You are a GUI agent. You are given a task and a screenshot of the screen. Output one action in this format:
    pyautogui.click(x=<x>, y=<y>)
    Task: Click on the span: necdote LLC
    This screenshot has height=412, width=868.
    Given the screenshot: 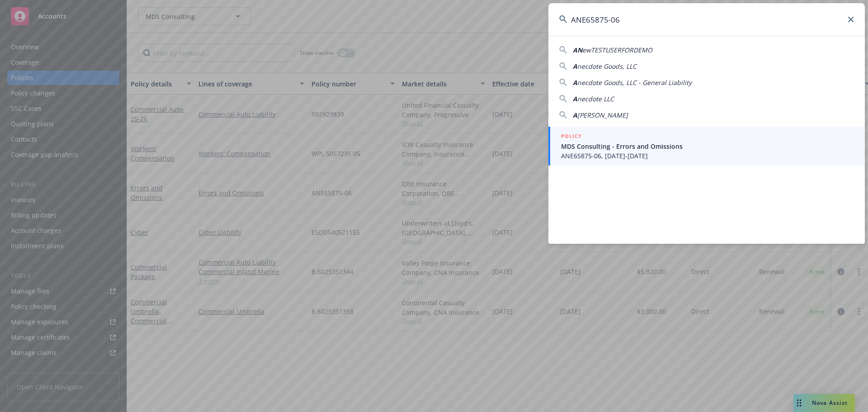 What is the action you would take?
    pyautogui.click(x=596, y=98)
    